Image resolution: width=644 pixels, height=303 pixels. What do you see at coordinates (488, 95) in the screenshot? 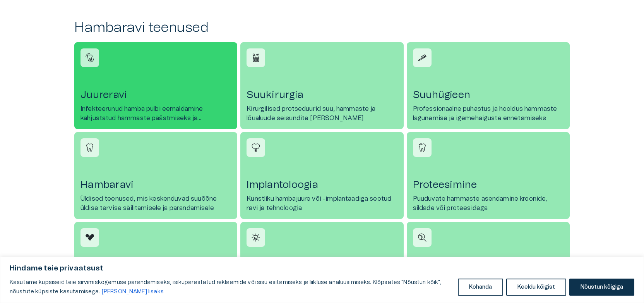
I see `h4: Suuhügieen` at bounding box center [488, 95].